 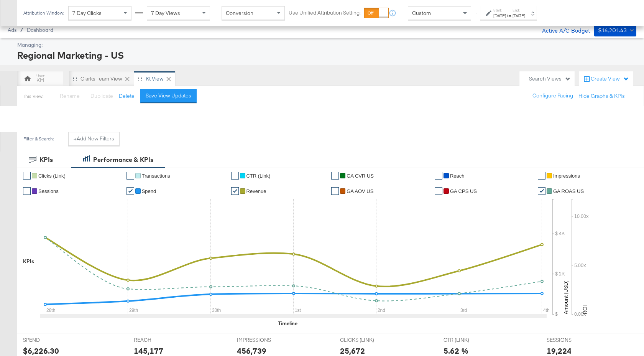 What do you see at coordinates (519, 10) in the screenshot?
I see `label: End:` at bounding box center [519, 10].